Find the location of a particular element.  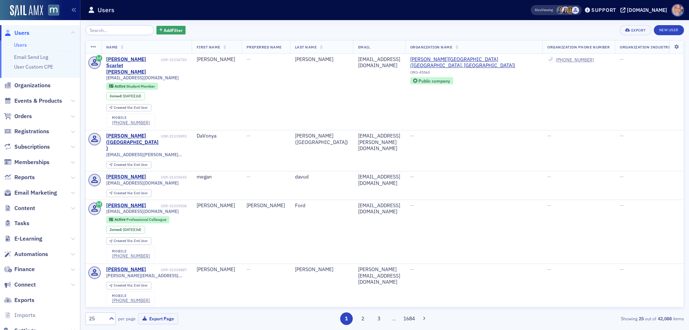

div: Showing out of items is located at coordinates (587, 318).